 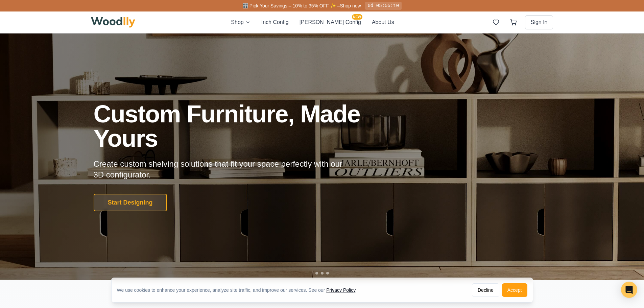 What do you see at coordinates (223, 169) in the screenshot?
I see `p: Create custom shelving solutions that fit your space perfectly with our 3D configurator.` at bounding box center [223, 169].